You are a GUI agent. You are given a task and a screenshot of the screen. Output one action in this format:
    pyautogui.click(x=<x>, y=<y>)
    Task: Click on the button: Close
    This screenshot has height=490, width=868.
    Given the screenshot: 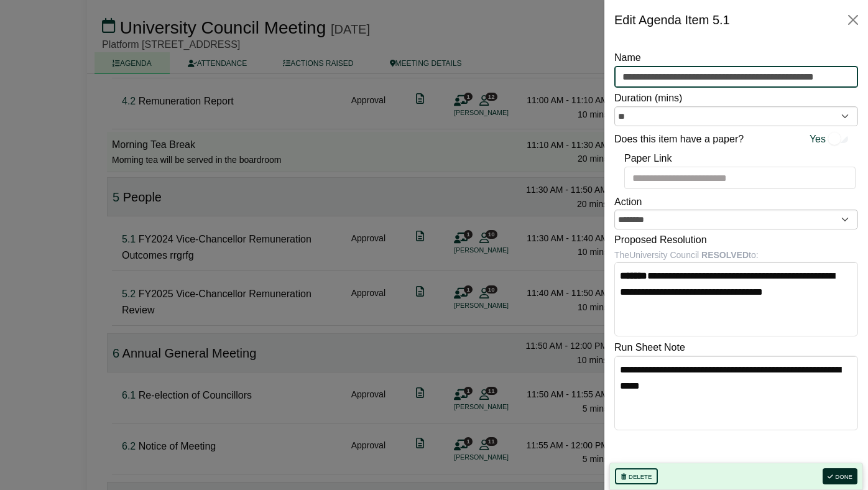 What is the action you would take?
    pyautogui.click(x=854, y=20)
    